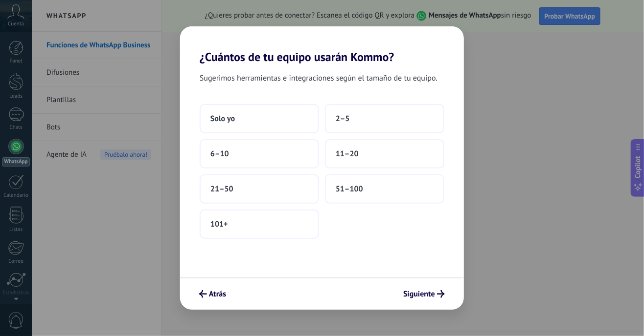 Image resolution: width=644 pixels, height=336 pixels. What do you see at coordinates (219, 154) in the screenshot?
I see `span: 6–10` at bounding box center [219, 154].